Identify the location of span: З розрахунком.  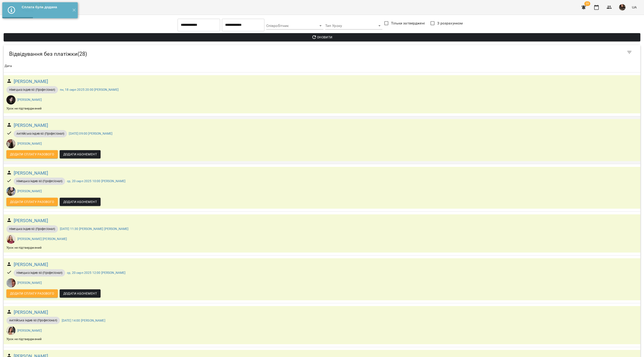
(450, 23).